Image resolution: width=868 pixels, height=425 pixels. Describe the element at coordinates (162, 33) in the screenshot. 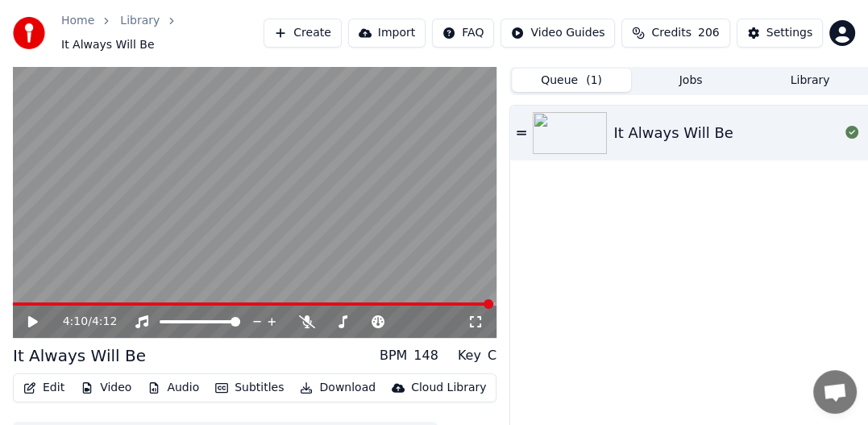

I see `nav: breadcrumb` at that location.